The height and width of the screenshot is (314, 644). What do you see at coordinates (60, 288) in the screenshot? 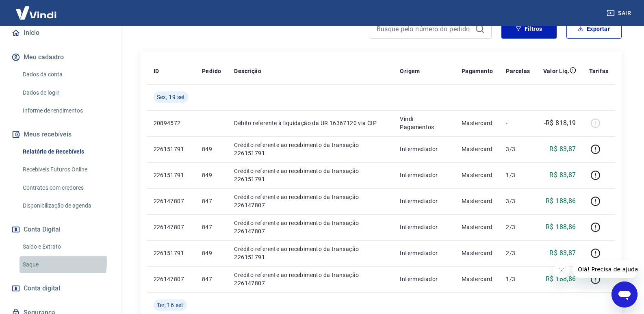
I see `a: Conta digital` at bounding box center [60, 288].